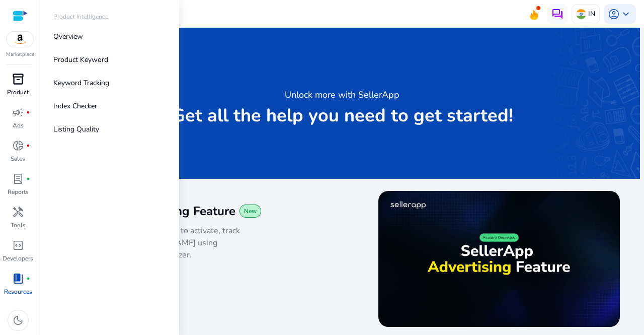 The width and height of the screenshot is (644, 335). What do you see at coordinates (342, 116) in the screenshot?
I see `p: Get all the help you need to get started!` at bounding box center [342, 116].